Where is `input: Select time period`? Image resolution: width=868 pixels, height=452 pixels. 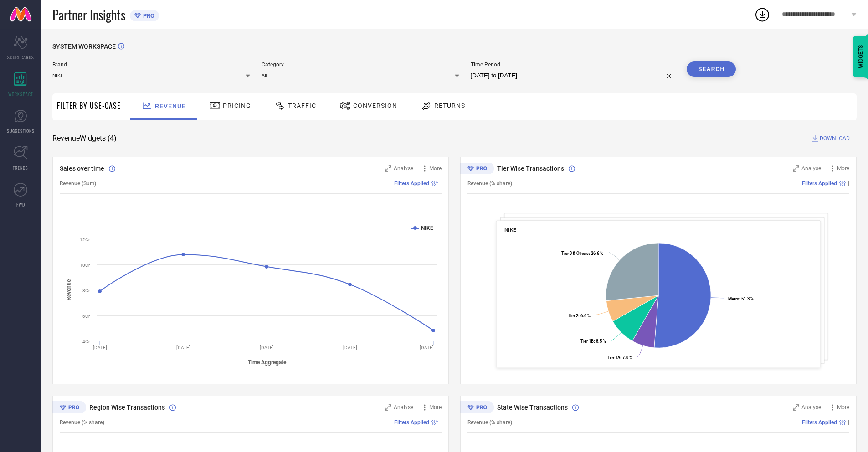
input: Select time period is located at coordinates (573, 76).